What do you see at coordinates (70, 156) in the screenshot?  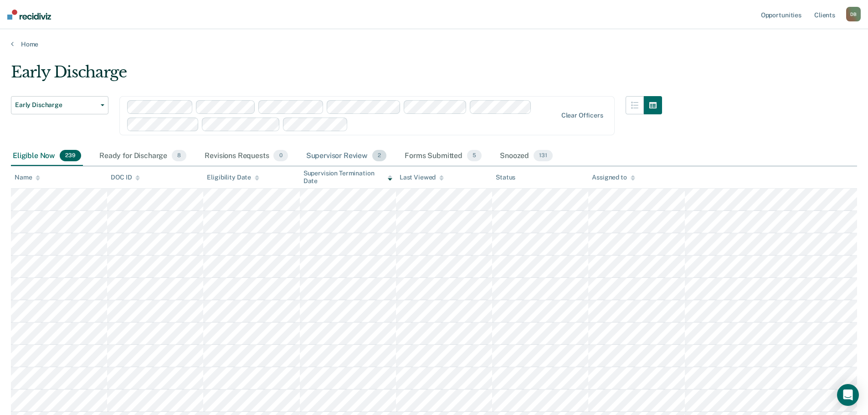 I see `span: 239` at bounding box center [70, 156].